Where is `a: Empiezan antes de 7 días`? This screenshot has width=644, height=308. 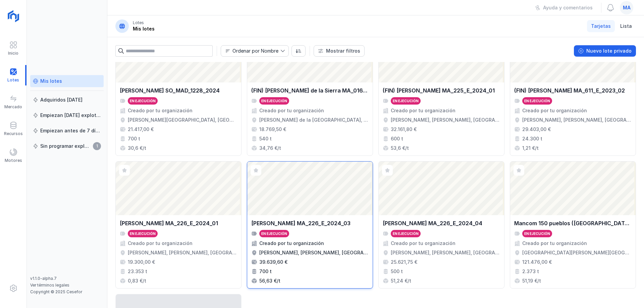
a: Empiezan antes de 7 días is located at coordinates (67, 131).